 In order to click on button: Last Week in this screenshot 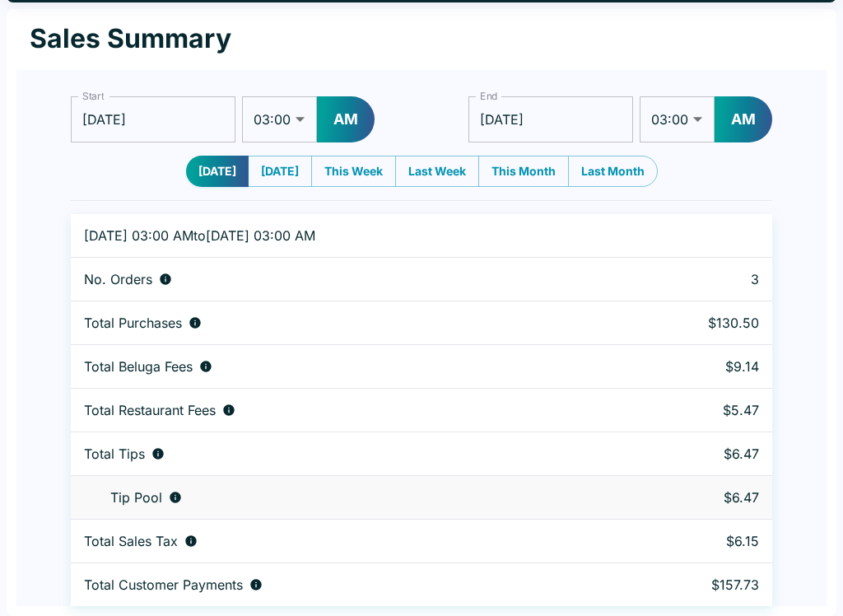, I will do `click(437, 171)`.